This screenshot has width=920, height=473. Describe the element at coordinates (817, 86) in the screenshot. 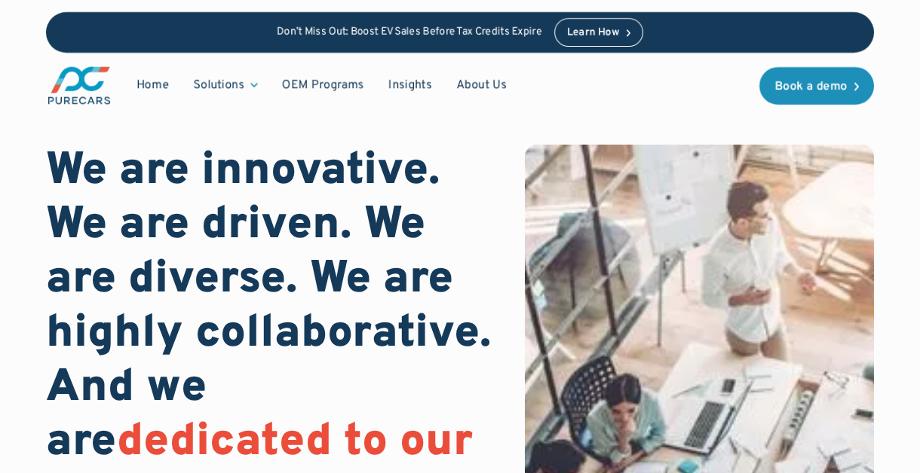

I see `a: Book a demo` at that location.